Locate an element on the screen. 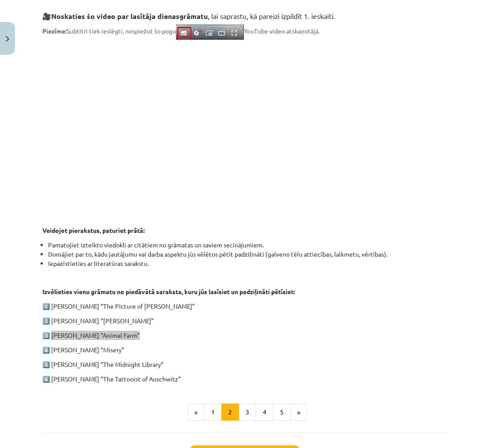  li: Domājiet par to, kādu jautājumu vai darba aspektu jūs vēlētos pētīt padziļināti (galveno tēlu att... is located at coordinates (247, 254).